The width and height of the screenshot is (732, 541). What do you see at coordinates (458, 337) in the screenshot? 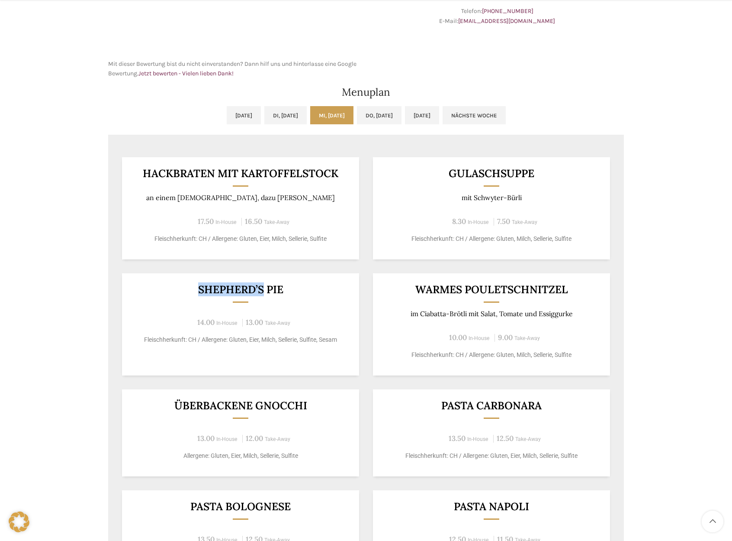
I see `span: 10.00` at bounding box center [458, 337].